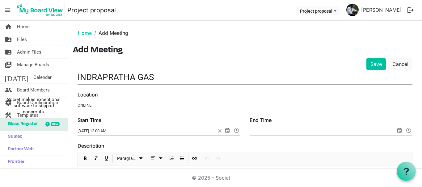 This screenshot has height=187, width=422. Describe the element at coordinates (182, 159) in the screenshot. I see `div: Bulleted List` at that location.